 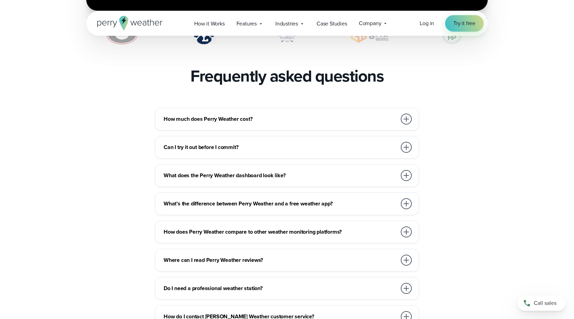 What do you see at coordinates (280, 232) in the screenshot?
I see `h3: How does Perry Weather compare to other weather monitoring platforms?` at bounding box center [280, 232].